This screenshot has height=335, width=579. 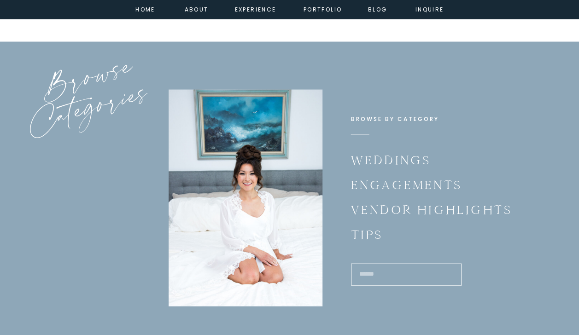 What do you see at coordinates (323, 9) in the screenshot?
I see `nav: portfolio` at bounding box center [323, 9].